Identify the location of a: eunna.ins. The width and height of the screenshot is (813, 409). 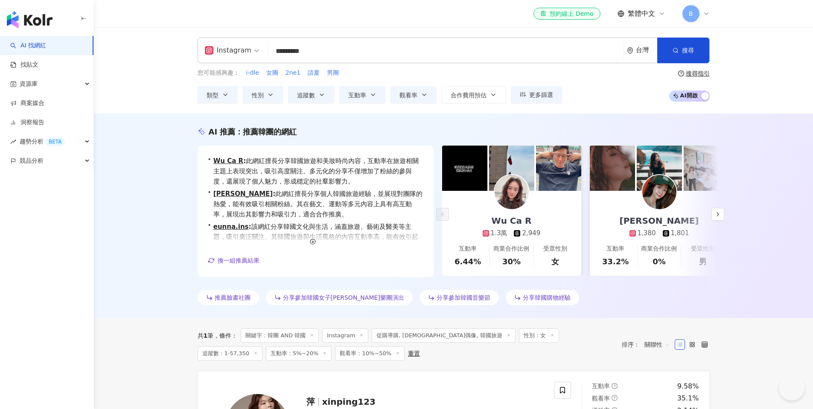
(231, 227).